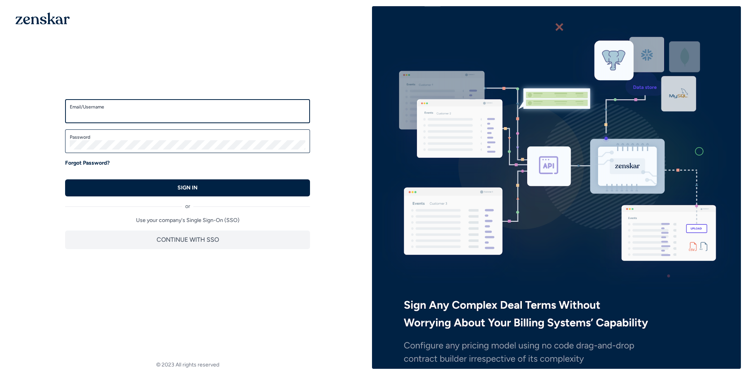 Image resolution: width=744 pixels, height=375 pixels. I want to click on div: or, so click(187, 203).